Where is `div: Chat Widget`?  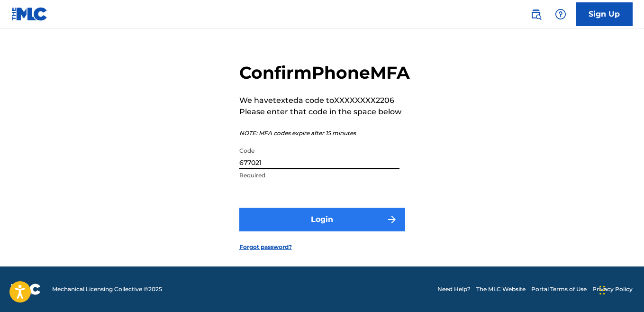 div: Chat Widget is located at coordinates (620, 289).